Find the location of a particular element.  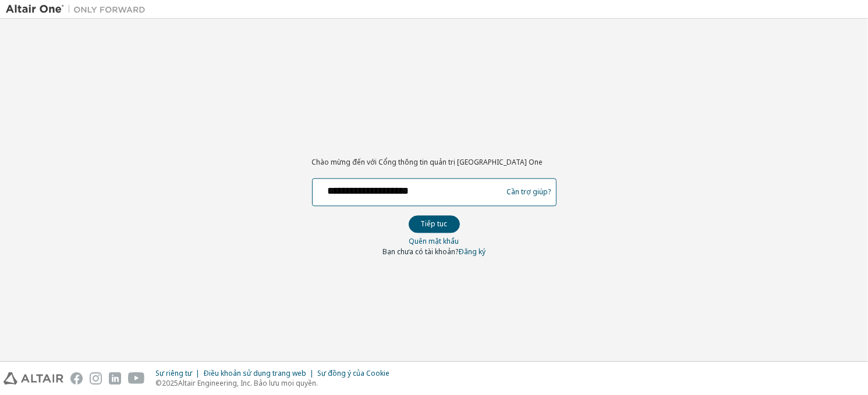

img: altair_logo.svg is located at coordinates (33, 379).